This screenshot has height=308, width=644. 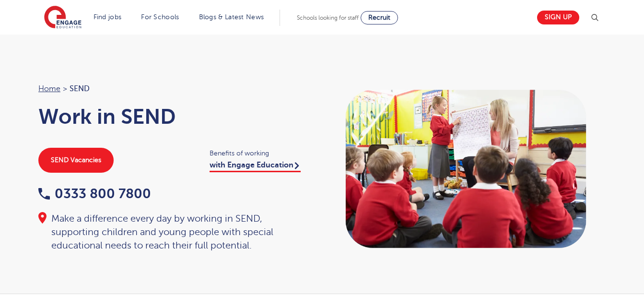 I want to click on a: 0333 800 7800, so click(x=95, y=193).